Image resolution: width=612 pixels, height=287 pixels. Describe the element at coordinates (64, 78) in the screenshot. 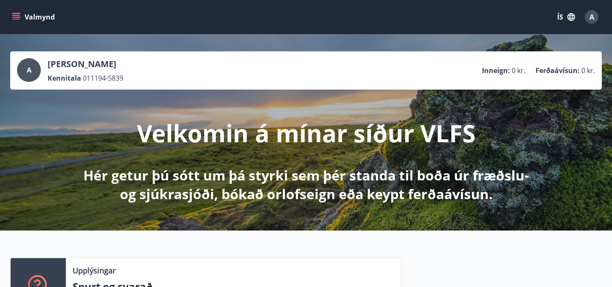

I see `p: Kennitala` at that location.